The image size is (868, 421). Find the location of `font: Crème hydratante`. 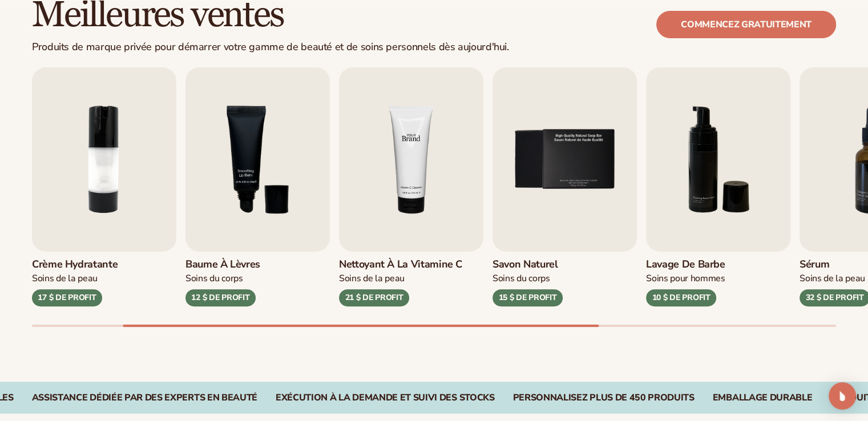

font: Crème hydratante is located at coordinates (74, 264).